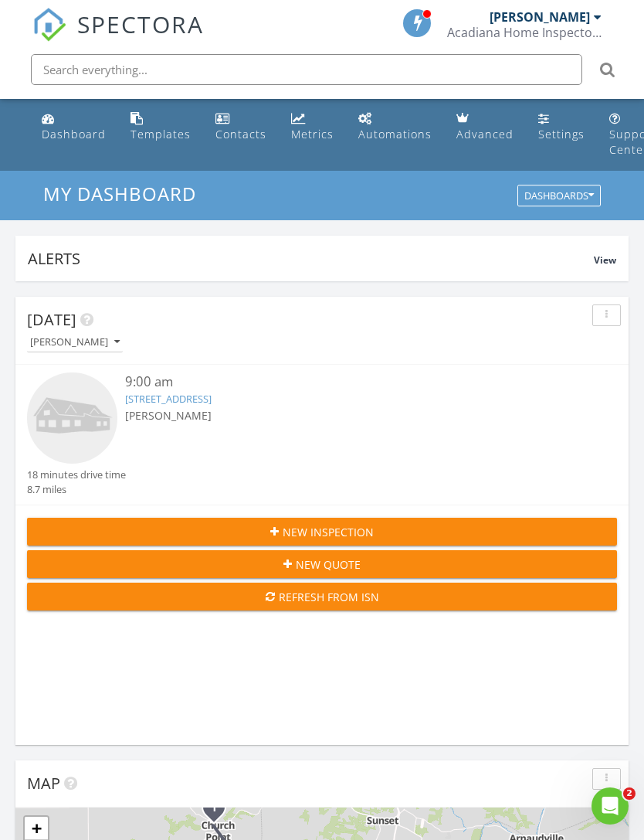 This screenshot has width=644, height=840. Describe the element at coordinates (76, 489) in the screenshot. I see `div: 8.7 miles` at that location.